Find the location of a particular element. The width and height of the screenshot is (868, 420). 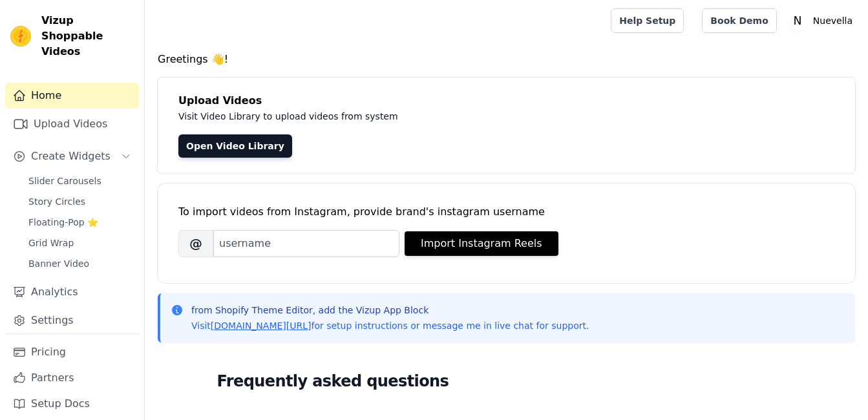

button: Import Instagram Reels is located at coordinates (482, 244).